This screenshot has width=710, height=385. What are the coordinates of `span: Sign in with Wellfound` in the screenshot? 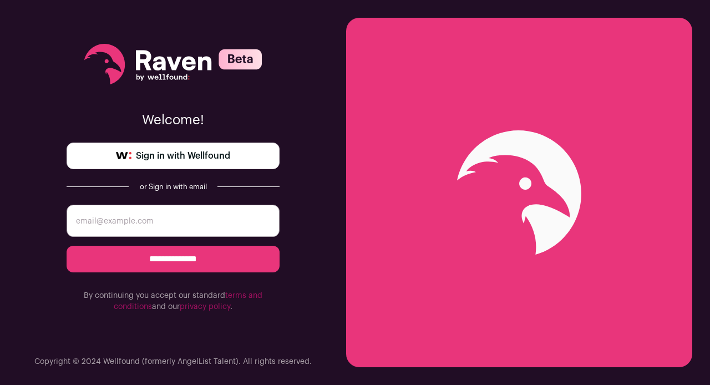 It's located at (183, 156).